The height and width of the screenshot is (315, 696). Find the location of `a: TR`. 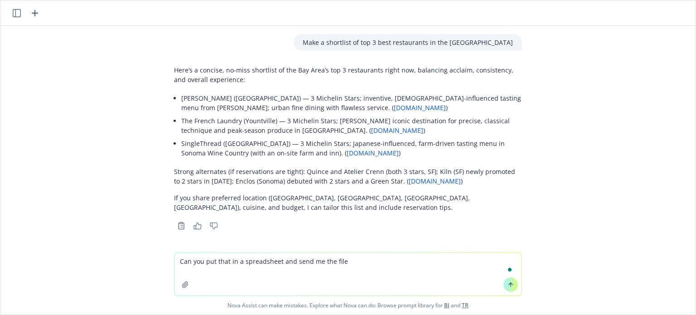

a: TR is located at coordinates (465, 305).